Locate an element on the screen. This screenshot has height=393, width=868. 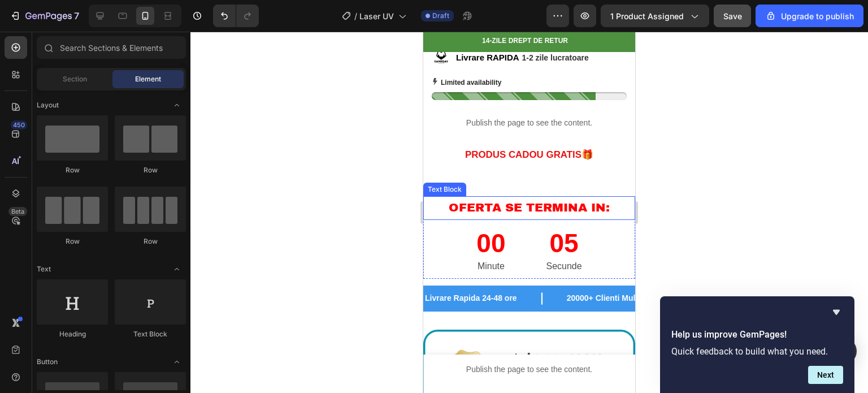
button: Next question is located at coordinates (826, 375).